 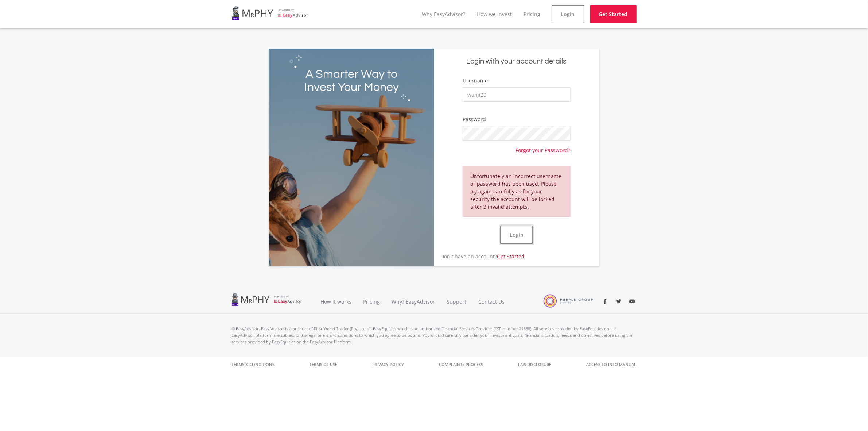 What do you see at coordinates (535, 364) in the screenshot?
I see `a: FAIS Disclosure` at bounding box center [535, 364].